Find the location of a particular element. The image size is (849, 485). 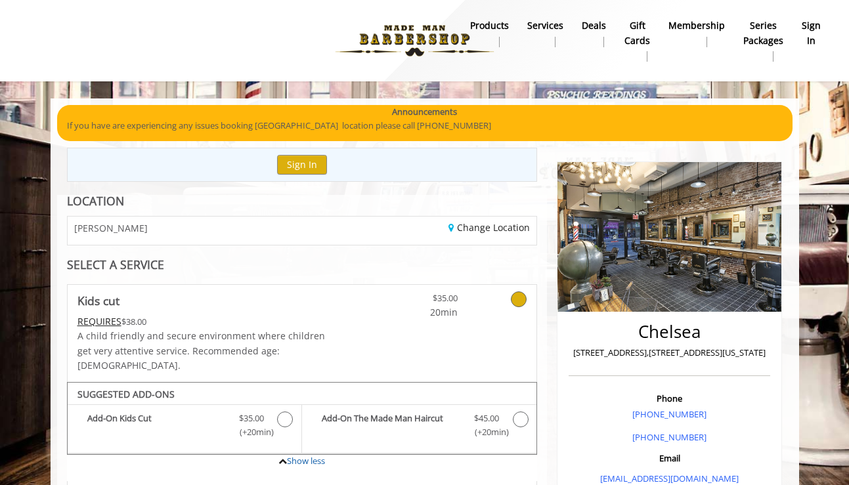

b: Services is located at coordinates (545, 26).